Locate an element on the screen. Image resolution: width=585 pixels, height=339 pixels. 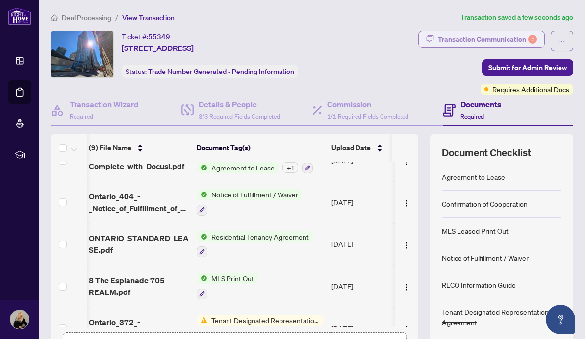
span: Ontario_404_-_Notice_of_Fulfillment_of_Conditions_-_Agreement_to_Lease_-_Residential.pdf is located at coordinates (139, 203).